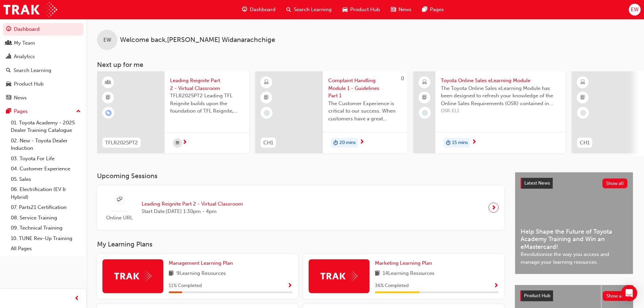 The image size is (644, 308). I want to click on button: EW, so click(635, 10).